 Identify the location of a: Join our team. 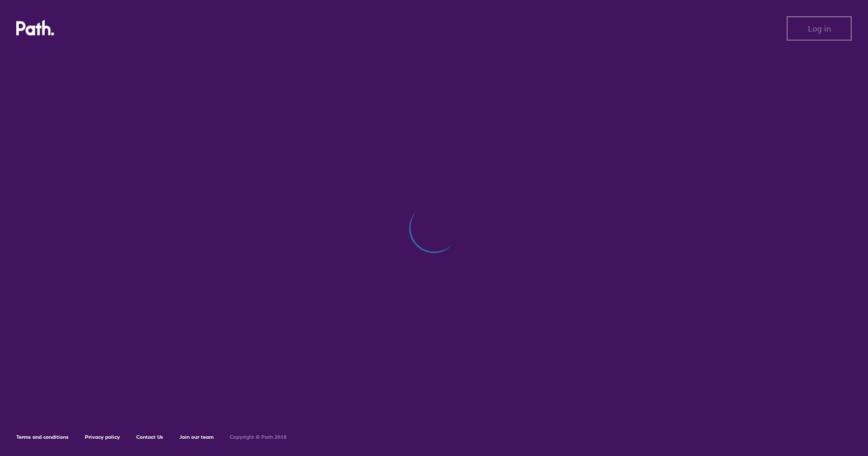
(196, 437).